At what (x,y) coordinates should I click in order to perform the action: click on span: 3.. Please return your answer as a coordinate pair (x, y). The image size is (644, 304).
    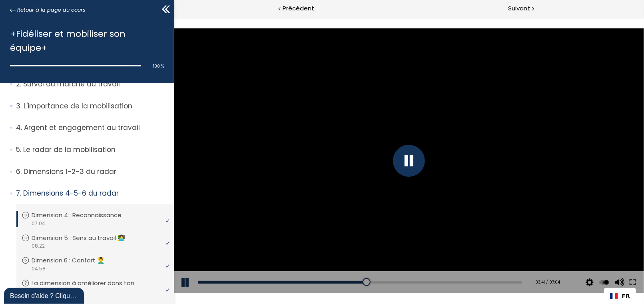
    Looking at the image, I should click on (18, 106).